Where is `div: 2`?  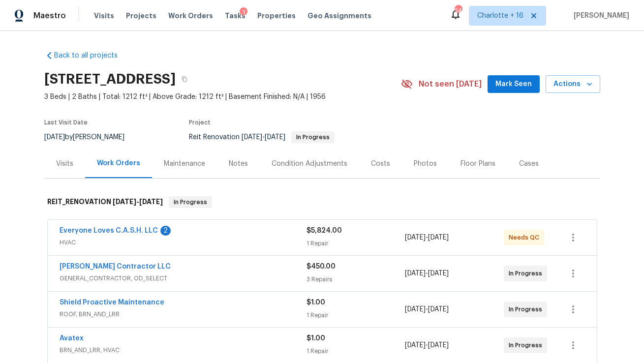 div: 2 is located at coordinates (165, 231).